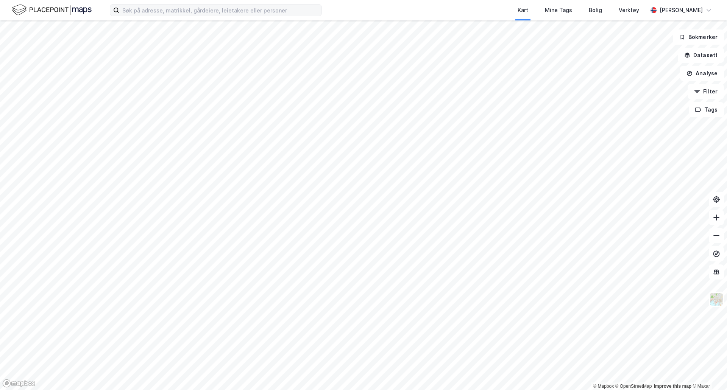 The width and height of the screenshot is (727, 390). What do you see at coordinates (716, 300) in the screenshot?
I see `img: Z` at bounding box center [716, 300].